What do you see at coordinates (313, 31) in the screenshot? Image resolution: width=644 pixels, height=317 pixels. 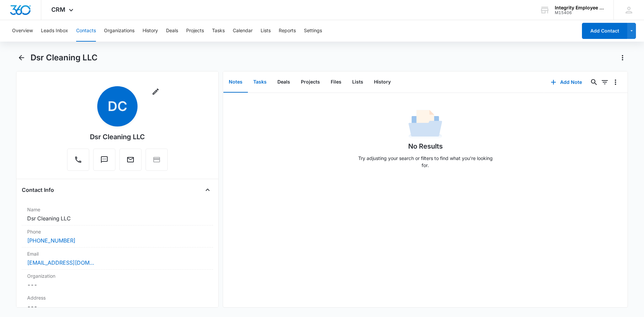 I see `button: Settings` at bounding box center [313, 31].